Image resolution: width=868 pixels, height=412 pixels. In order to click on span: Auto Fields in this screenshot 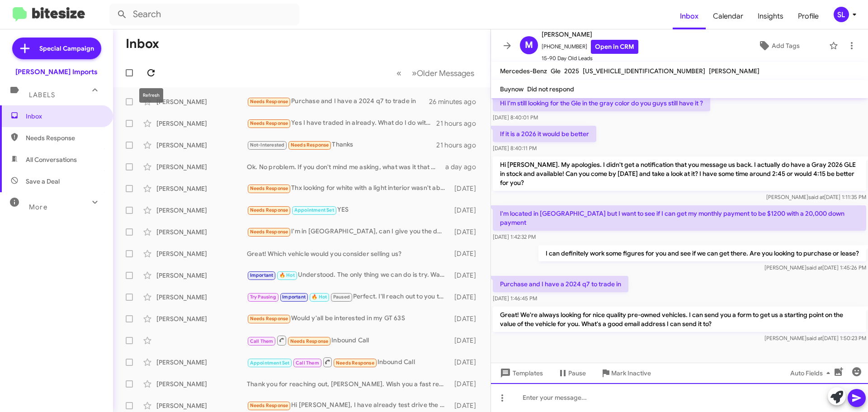, I will do `click(812, 373)`.